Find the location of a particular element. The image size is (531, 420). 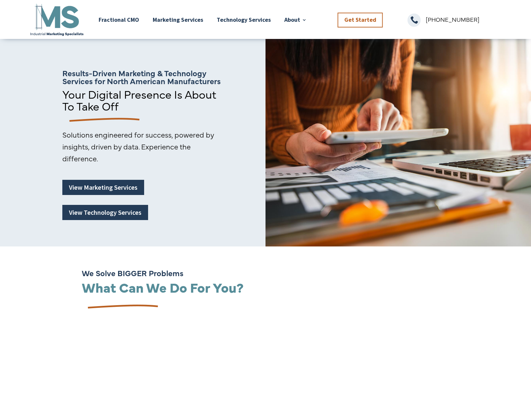

a: Fractional CMO is located at coordinates (119, 20).